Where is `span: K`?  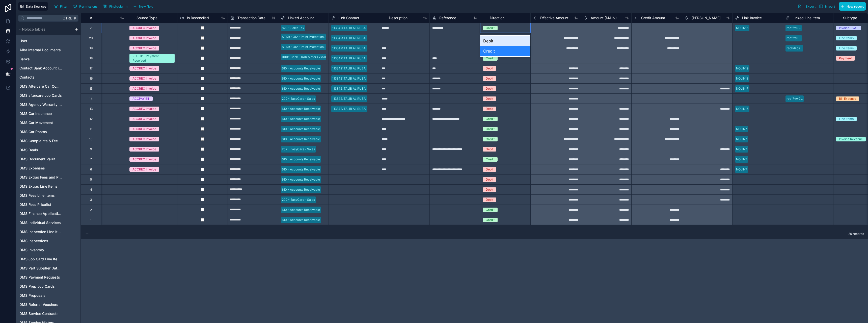 span: K is located at coordinates (75, 18).